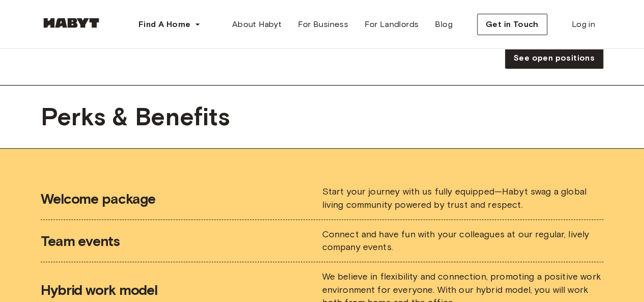  I want to click on span: Start your journey with us fully equipped—Habyt swag a global living community powered by trust a..., so click(455, 198).